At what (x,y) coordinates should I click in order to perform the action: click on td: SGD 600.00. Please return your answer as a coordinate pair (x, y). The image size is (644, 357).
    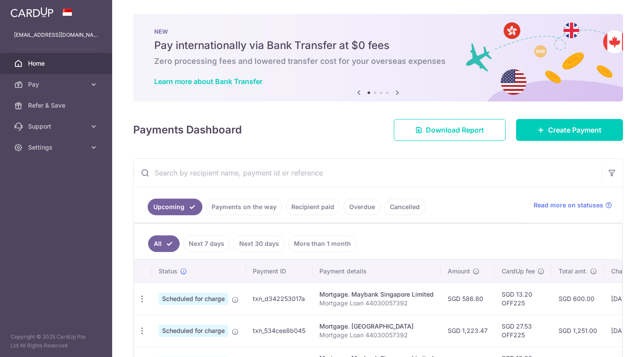
    Looking at the image, I should click on (578, 298).